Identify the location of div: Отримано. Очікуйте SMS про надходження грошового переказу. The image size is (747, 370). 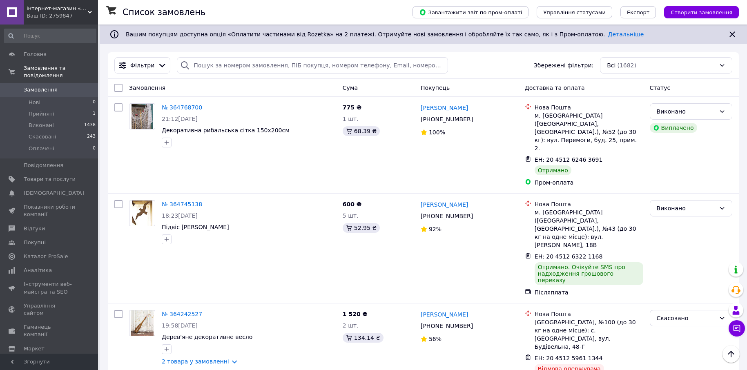
(589, 274).